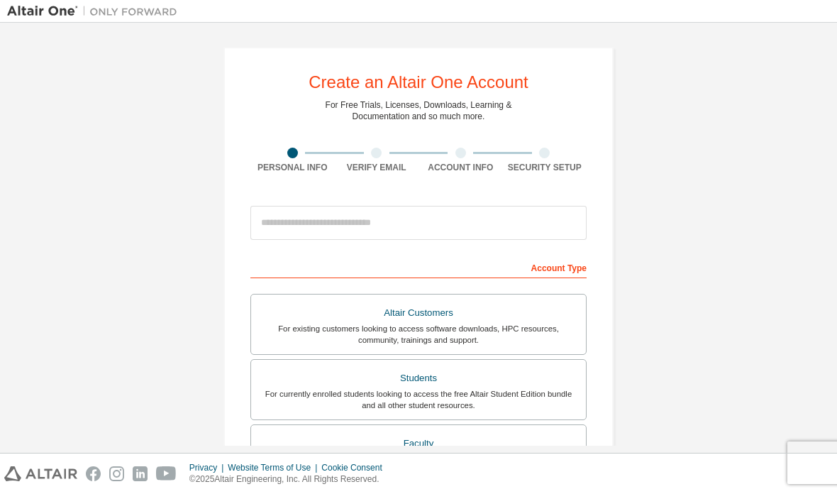 The image size is (837, 494). I want to click on div: Faculty, so click(418, 443).